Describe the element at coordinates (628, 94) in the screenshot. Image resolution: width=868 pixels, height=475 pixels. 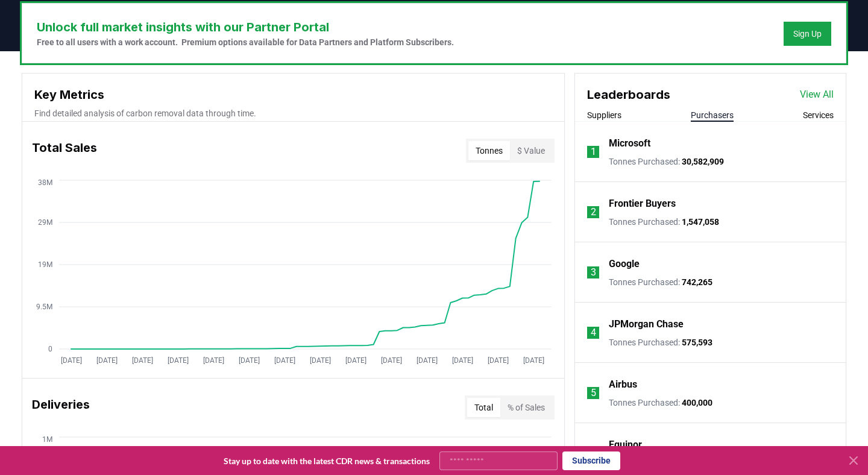
I see `h3: Leaderboards` at that location.